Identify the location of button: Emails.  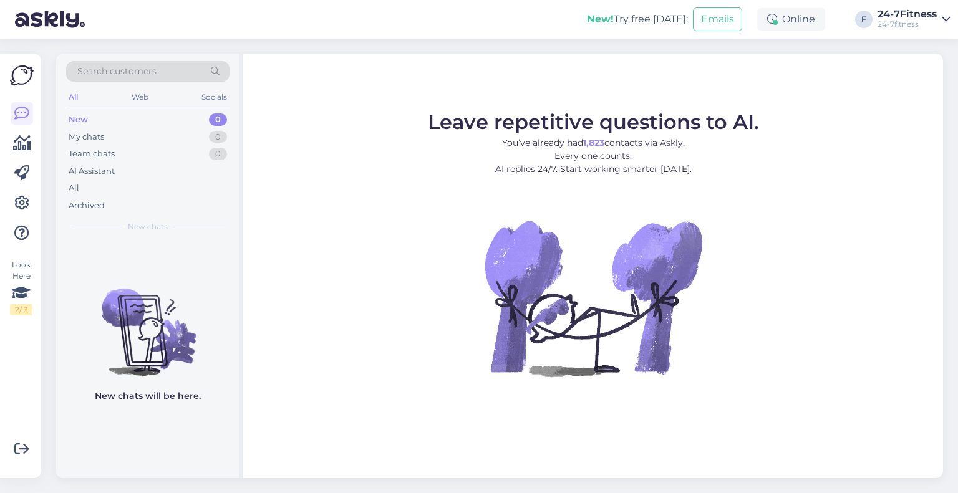
(717, 19).